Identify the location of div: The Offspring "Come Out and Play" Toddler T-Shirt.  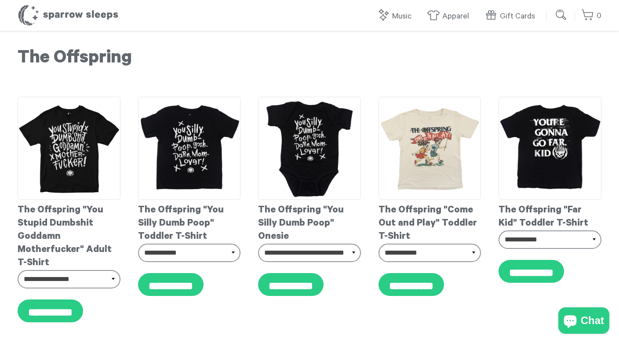
(430, 221).